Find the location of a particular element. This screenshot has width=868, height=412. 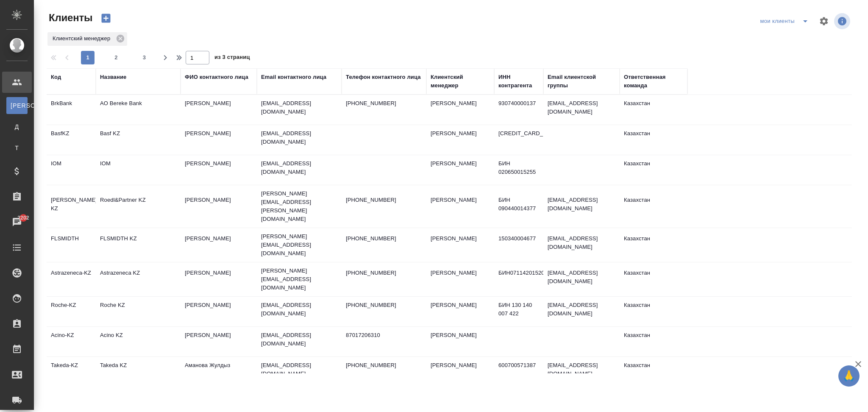

td: FLSMIDTH KZ is located at coordinates (138, 245).